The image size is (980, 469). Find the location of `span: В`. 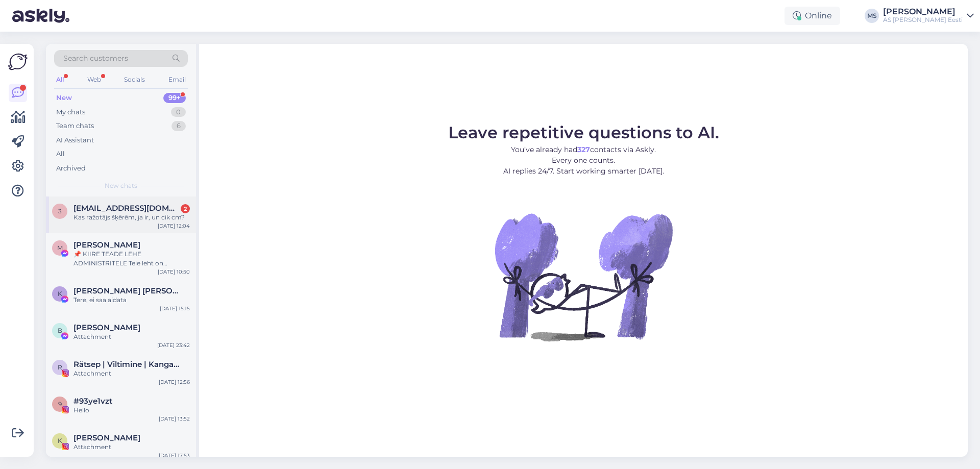

span: В is located at coordinates (60, 330).